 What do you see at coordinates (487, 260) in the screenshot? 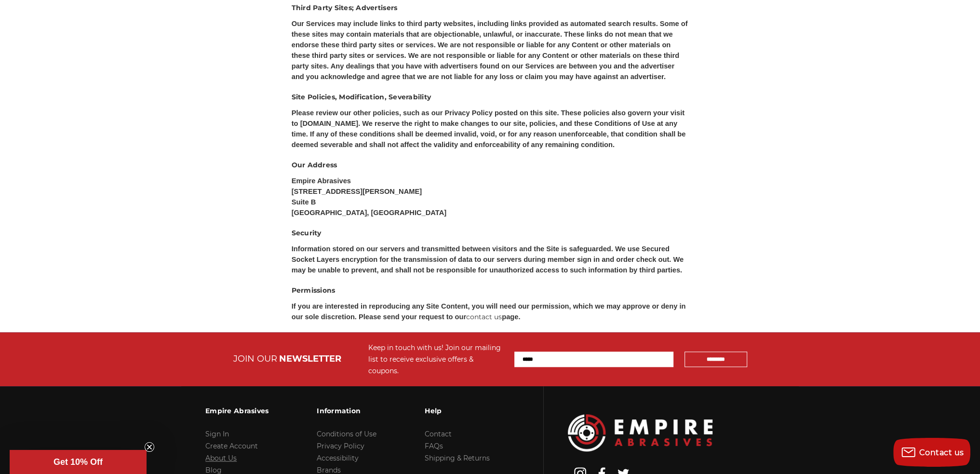
I see `span: Information stored on our servers and transmitted between visitors and the Site is safeguarded. W...` at bounding box center [487, 260].